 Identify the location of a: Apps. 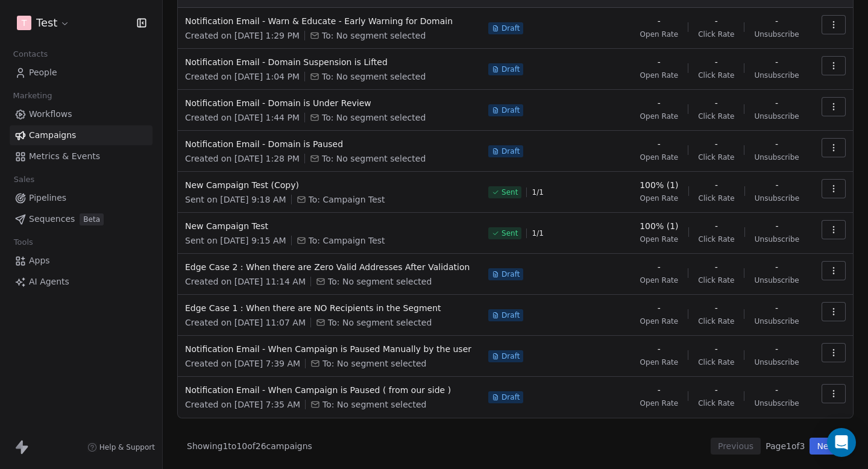
(81, 260).